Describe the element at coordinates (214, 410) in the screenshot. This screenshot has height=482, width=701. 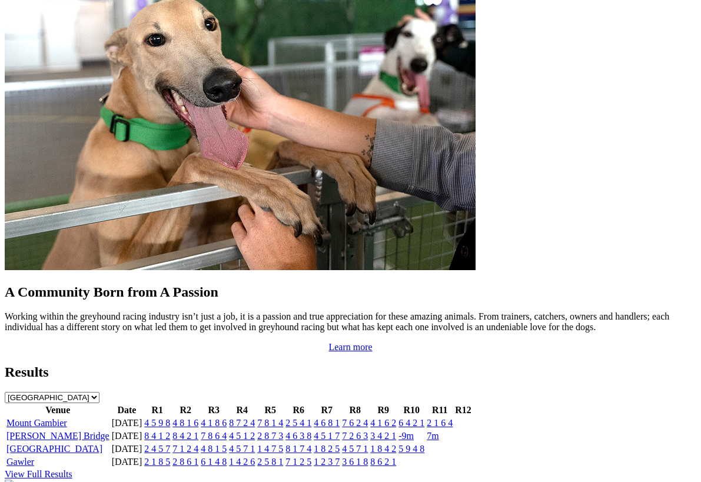
I see `th: R3` at that location.